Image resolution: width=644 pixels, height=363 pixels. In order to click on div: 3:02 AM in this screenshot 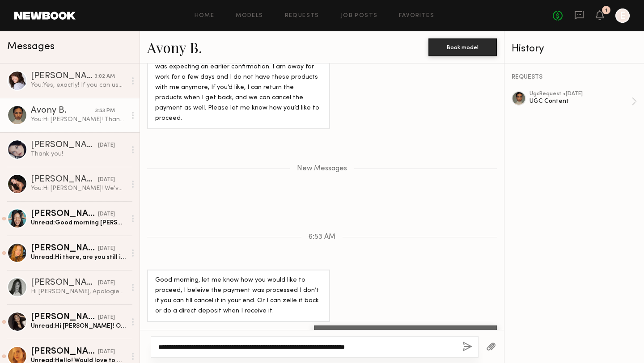, I will do `click(104, 76)`.